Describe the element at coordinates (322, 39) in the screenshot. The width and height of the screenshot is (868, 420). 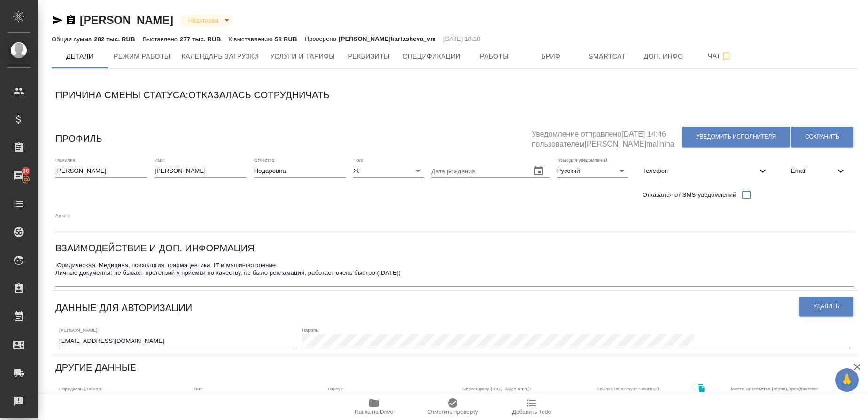
I see `p: Проверено` at that location.